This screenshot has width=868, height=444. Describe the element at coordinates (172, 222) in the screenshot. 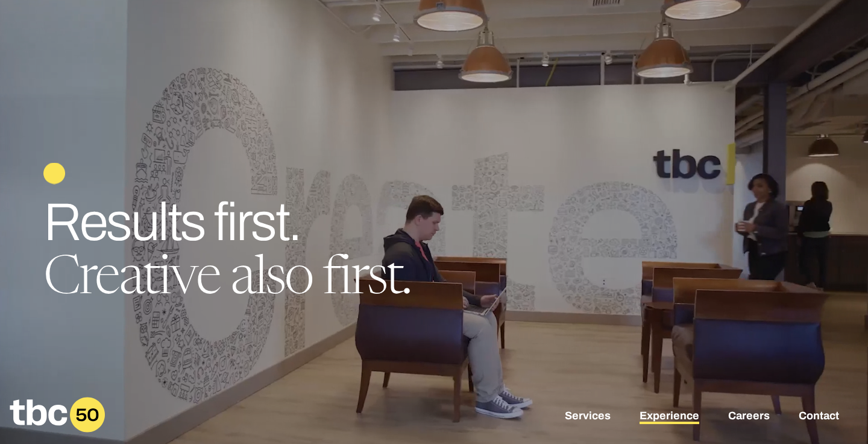

I see `span: Results first.` at that location.